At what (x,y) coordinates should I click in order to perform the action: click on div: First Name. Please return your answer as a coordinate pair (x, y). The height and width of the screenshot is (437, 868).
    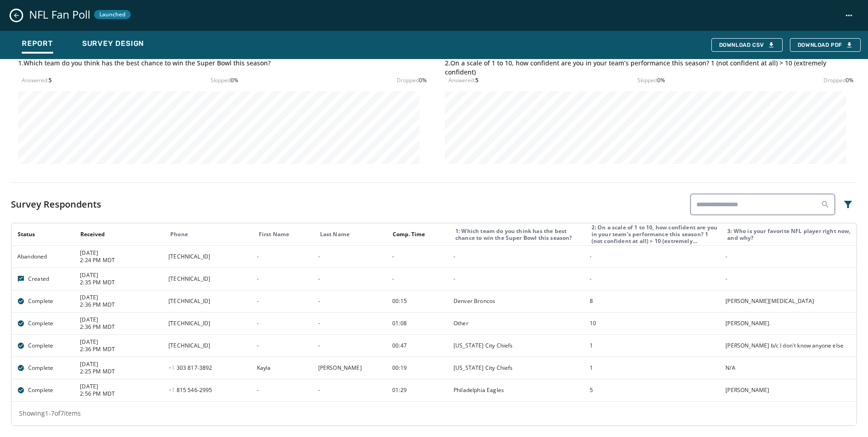
    Looking at the image, I should click on (285, 234).